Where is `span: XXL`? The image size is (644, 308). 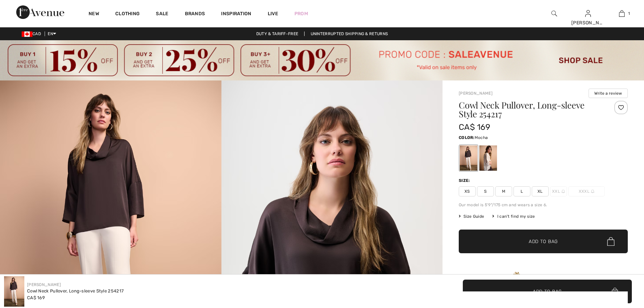 span: XXL is located at coordinates (558, 192).